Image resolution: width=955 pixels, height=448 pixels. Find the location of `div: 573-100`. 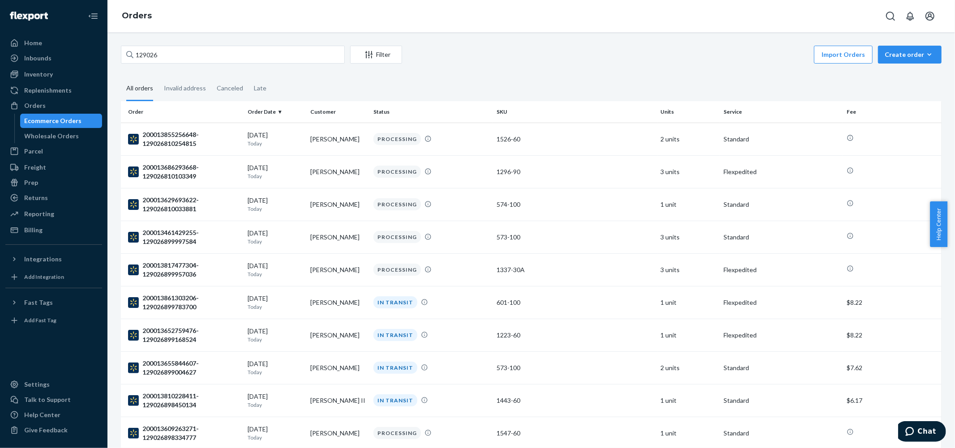

div: 573-100 is located at coordinates (575, 368).